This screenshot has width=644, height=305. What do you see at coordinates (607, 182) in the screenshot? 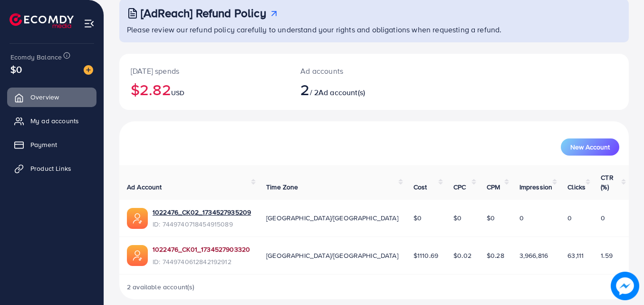
I see `span: CTR (%)` at bounding box center [607, 182].